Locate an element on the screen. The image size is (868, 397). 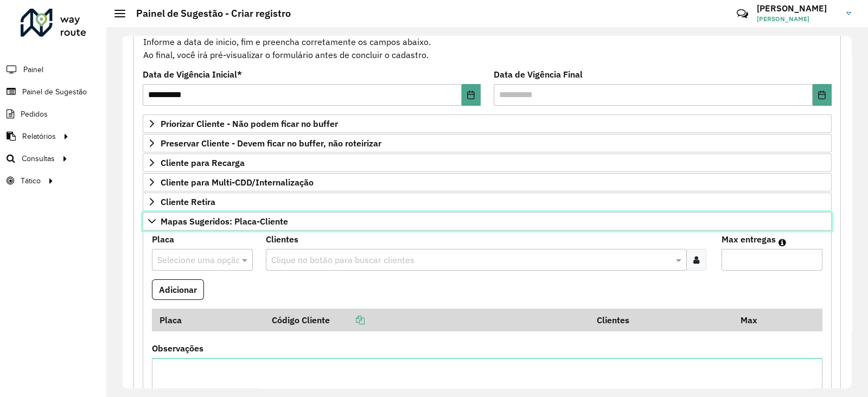
th: Max is located at coordinates (755, 320).